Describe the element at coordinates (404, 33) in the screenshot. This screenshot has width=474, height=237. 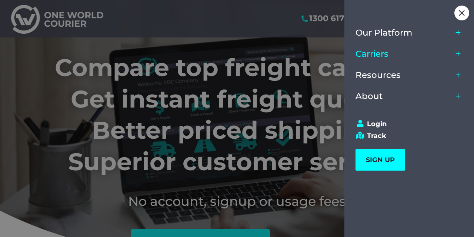
I see `a: Our Platform` at that location.